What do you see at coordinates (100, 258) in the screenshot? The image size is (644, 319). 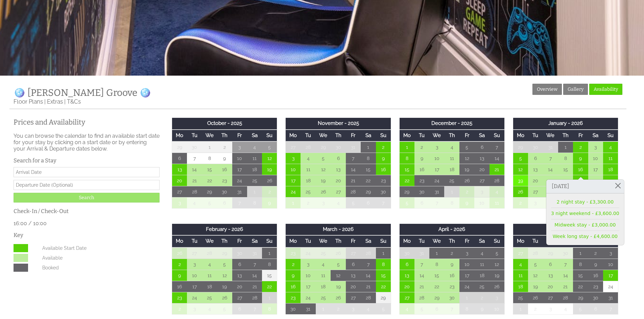 I see `dd: Available` at bounding box center [100, 258].